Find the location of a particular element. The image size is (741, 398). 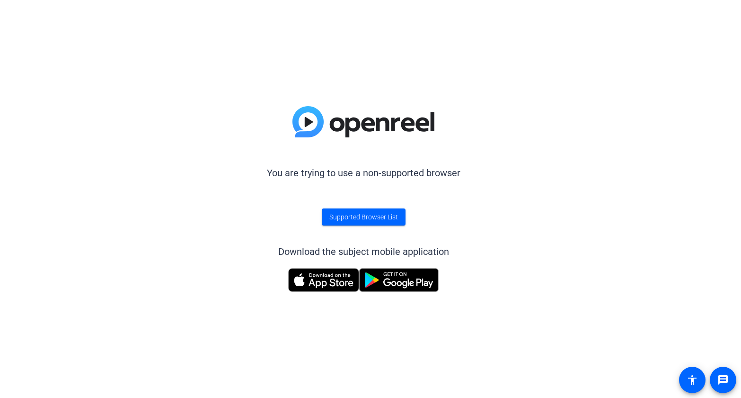

img: Get it on Google Play is located at coordinates (399, 280).